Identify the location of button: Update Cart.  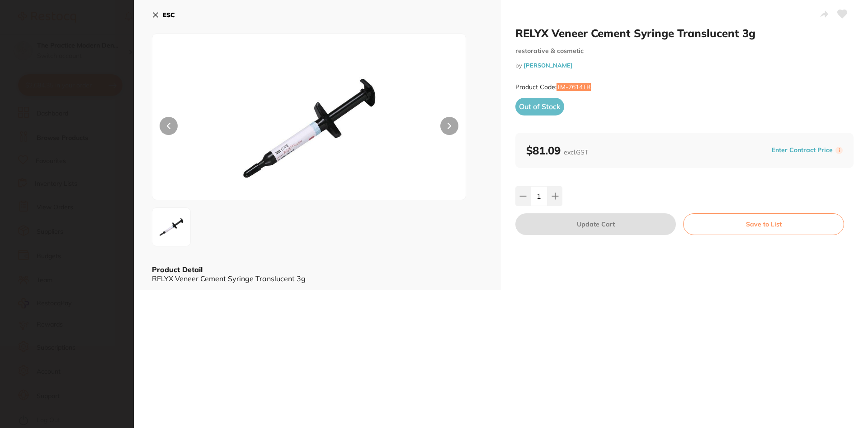
(595, 224).